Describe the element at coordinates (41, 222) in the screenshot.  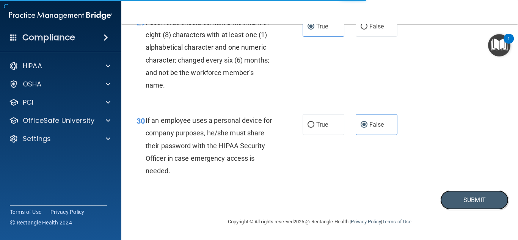
I see `span: Ⓒ Rectangle Health 2024` at that location.